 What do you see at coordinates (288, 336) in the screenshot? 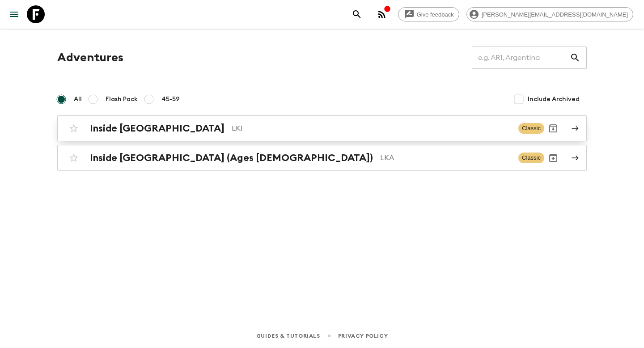
I see `a: Guides & Tutorials` at bounding box center [288, 336].